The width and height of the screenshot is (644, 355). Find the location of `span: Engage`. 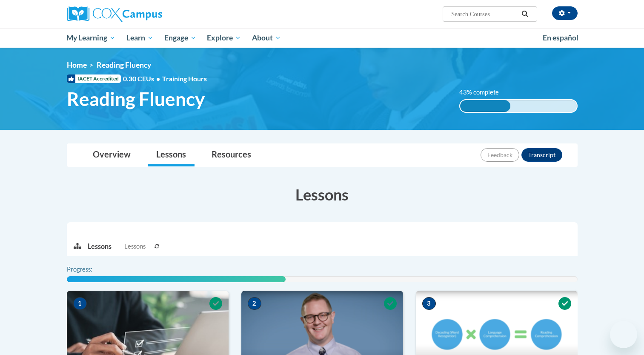

span: Engage is located at coordinates (180, 38).